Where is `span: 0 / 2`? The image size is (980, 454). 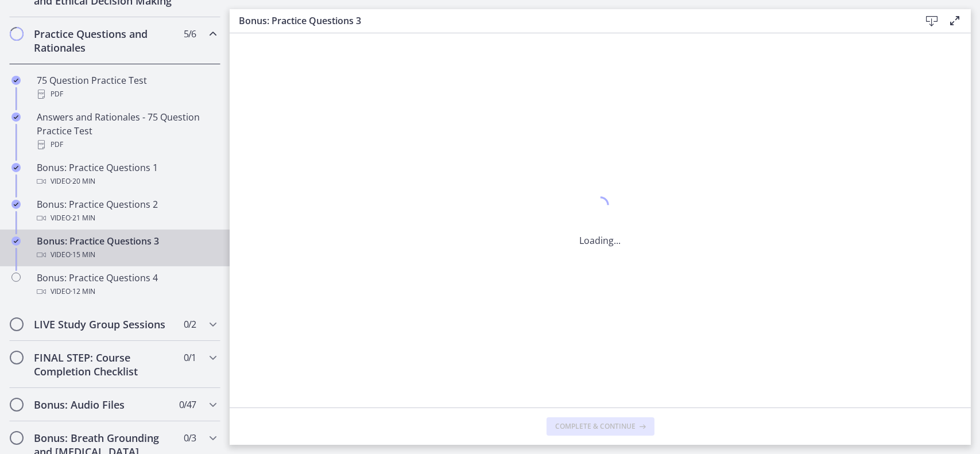
span: 0 / 2 is located at coordinates (189, 324).